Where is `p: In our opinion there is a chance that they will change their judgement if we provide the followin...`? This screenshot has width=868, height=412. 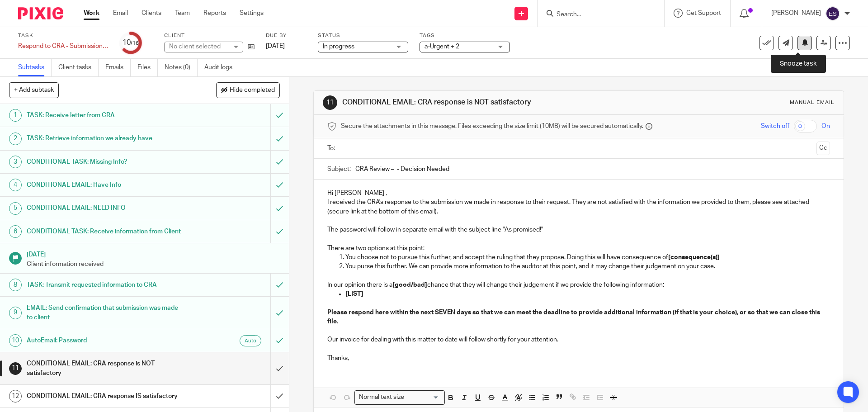
p: In our opinion there is a chance that they will change their judgement if we provide the followin... is located at coordinates (578, 285).